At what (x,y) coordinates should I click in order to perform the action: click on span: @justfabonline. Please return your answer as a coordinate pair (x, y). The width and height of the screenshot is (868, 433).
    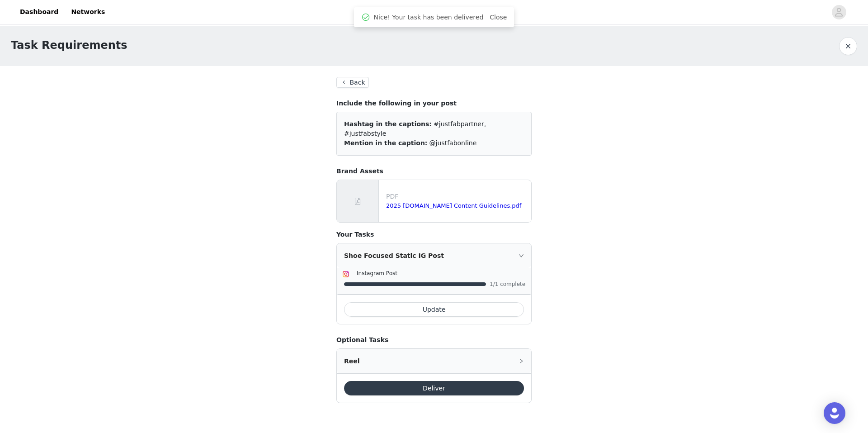
    Looking at the image, I should click on (453, 143).